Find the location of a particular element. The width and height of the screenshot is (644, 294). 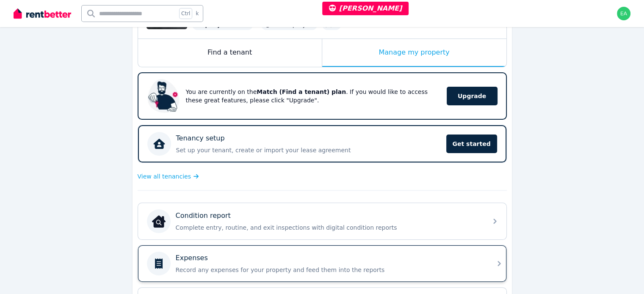

p: Complete entry, routine, and exit inspections with digital condition reports is located at coordinates (329, 228).